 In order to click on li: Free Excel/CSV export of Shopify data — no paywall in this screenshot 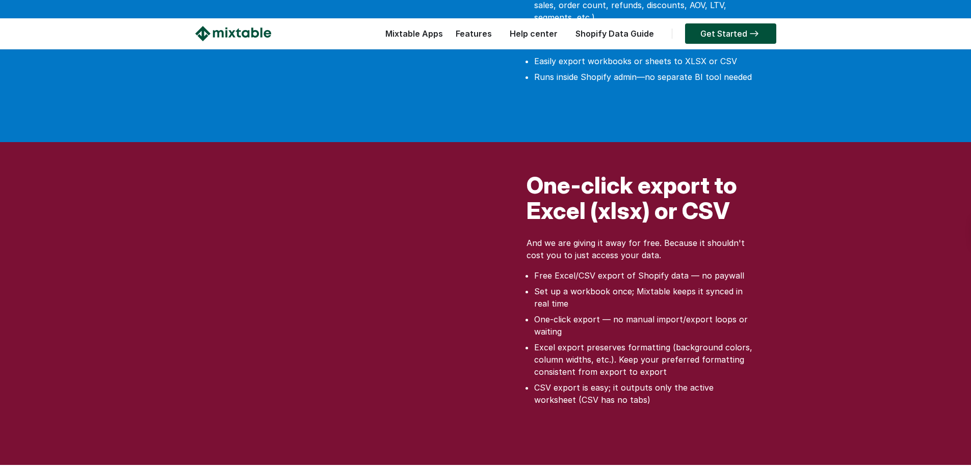, I will do `click(645, 276)`.